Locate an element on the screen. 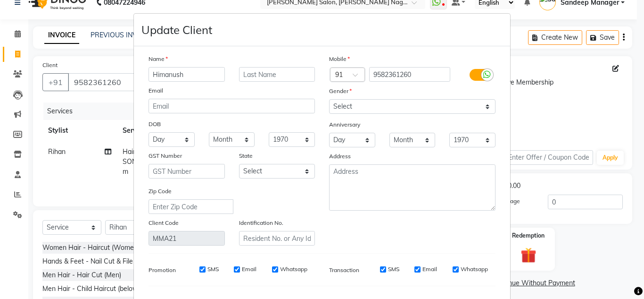  input: Client Code is located at coordinates (187, 238).